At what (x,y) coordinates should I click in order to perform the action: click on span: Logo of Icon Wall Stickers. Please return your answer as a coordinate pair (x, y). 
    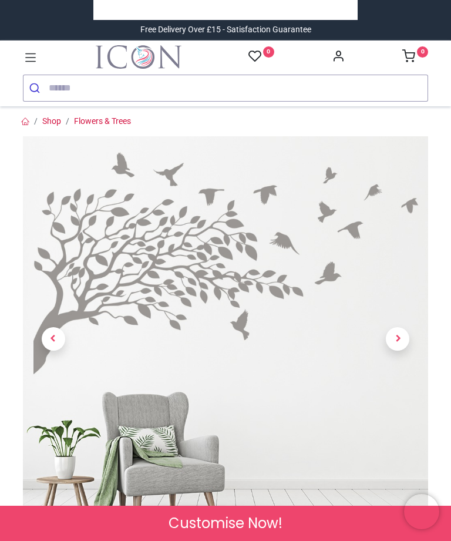
    Looking at the image, I should click on (139, 57).